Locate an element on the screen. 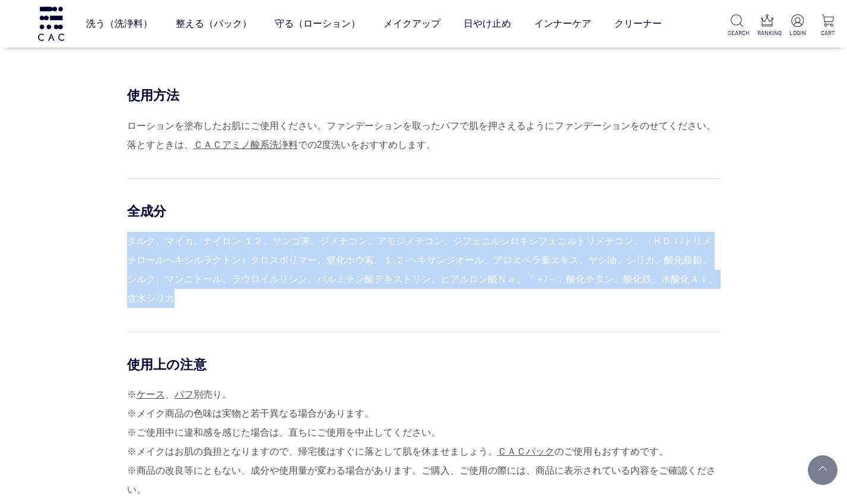 The width and height of the screenshot is (847, 504). div: 使用上の注意 is located at coordinates (424, 364).